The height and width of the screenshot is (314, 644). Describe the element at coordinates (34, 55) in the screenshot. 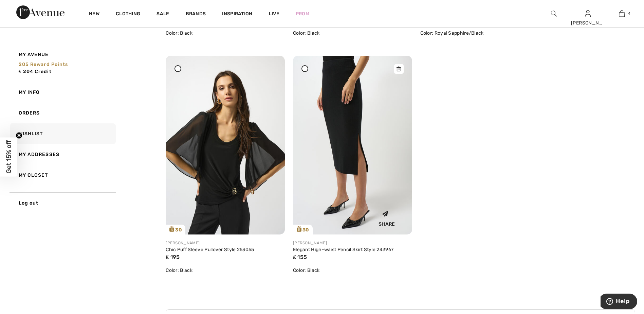

I see `span: My Avenue` at that location.